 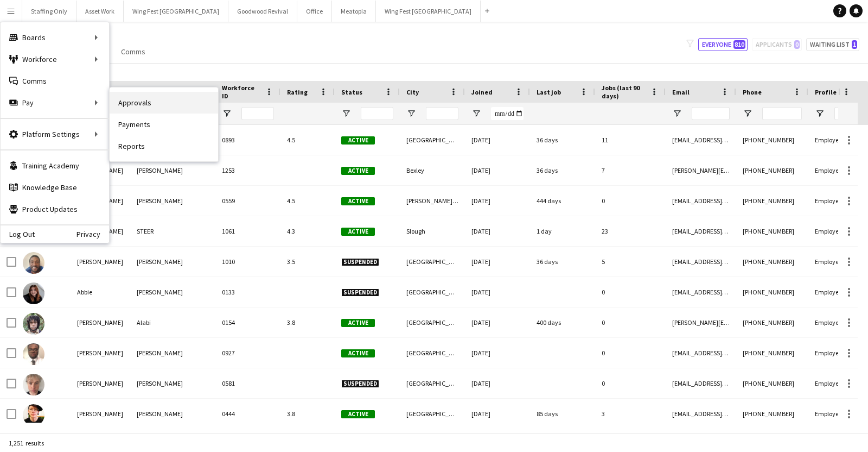 I want to click on button: Waiting list1, so click(x=833, y=45).